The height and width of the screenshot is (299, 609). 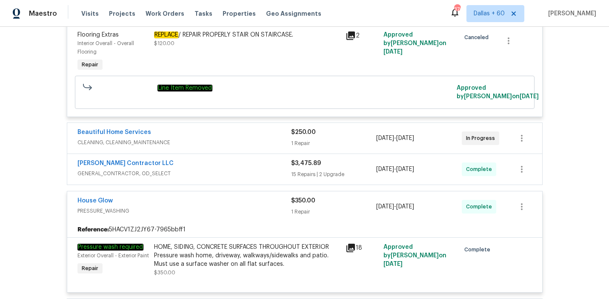 I want to click on span: Exterior Overall - Exterior Paint, so click(x=113, y=256).